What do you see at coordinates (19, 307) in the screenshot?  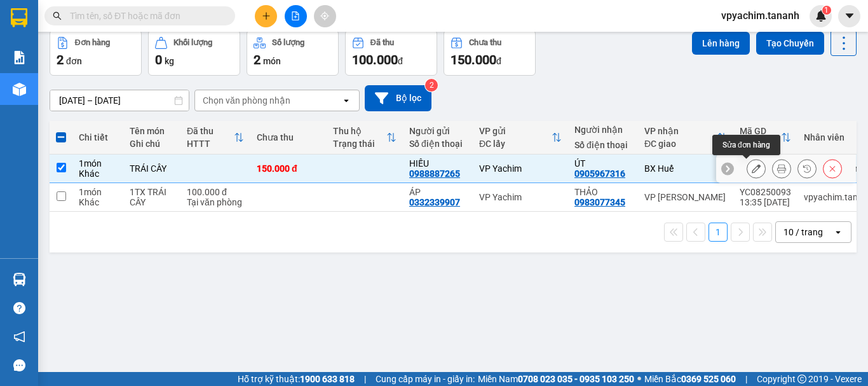 I see `span: question-circle` at bounding box center [19, 307].